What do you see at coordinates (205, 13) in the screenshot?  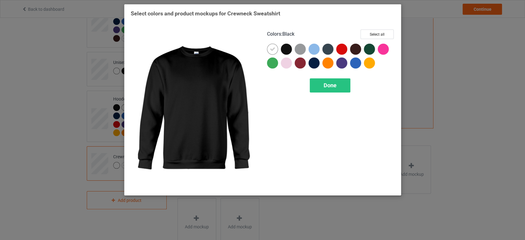 I see `span: Select colors and product mockups for Crewneck Sweatshirt` at bounding box center [205, 13].